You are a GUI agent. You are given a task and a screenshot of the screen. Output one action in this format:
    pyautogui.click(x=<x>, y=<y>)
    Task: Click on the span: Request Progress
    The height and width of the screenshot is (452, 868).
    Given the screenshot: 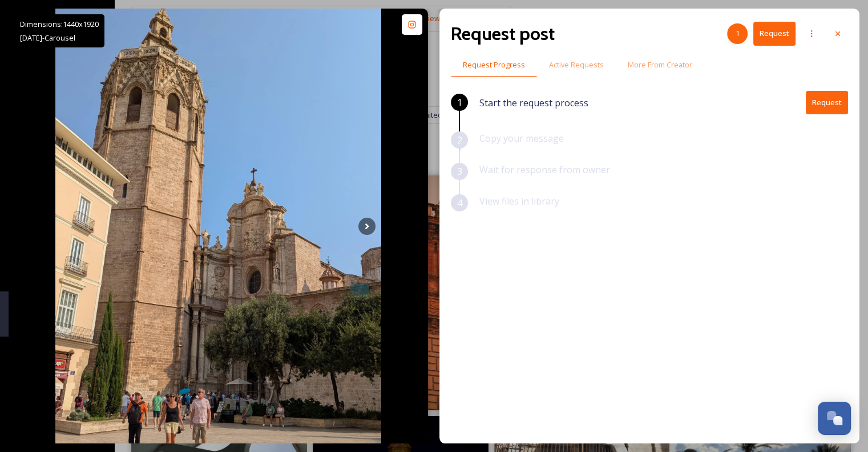 What is the action you would take?
    pyautogui.click(x=494, y=64)
    